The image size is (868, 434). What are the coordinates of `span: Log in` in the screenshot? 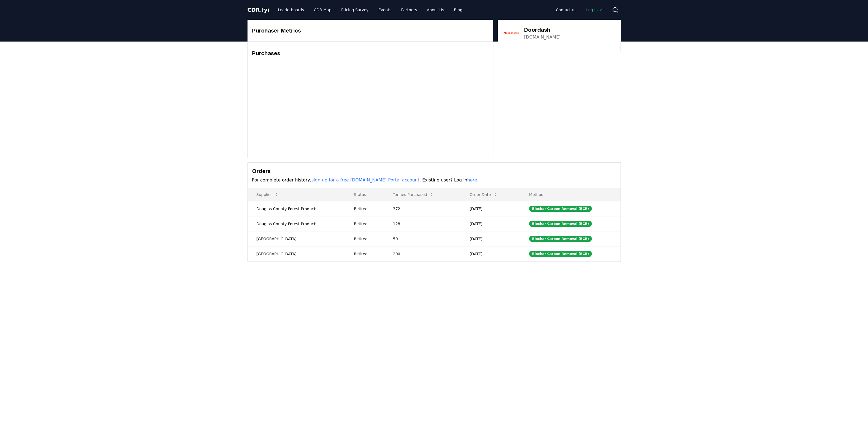 It's located at (594, 10).